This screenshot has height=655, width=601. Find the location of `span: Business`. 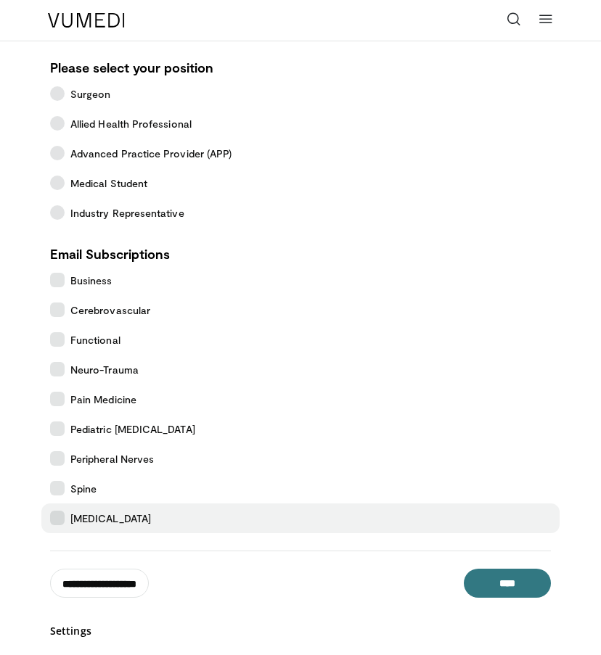

span: Business is located at coordinates (91, 280).